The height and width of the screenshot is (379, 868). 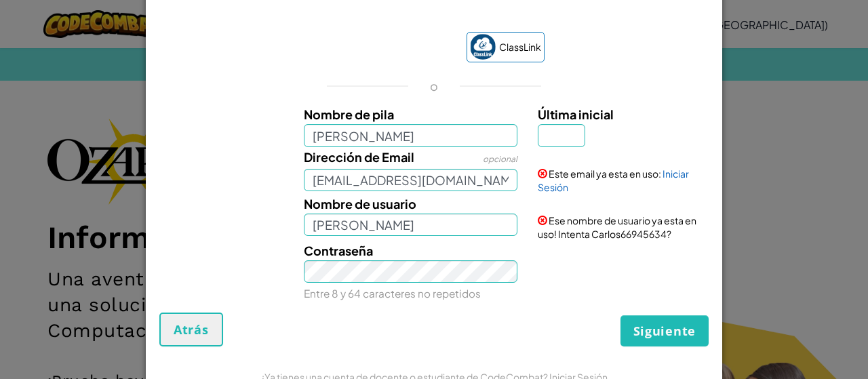 What do you see at coordinates (392, 293) in the screenshot?
I see `small: Entre 8 y 64 caracteres no repetidos` at bounding box center [392, 293].